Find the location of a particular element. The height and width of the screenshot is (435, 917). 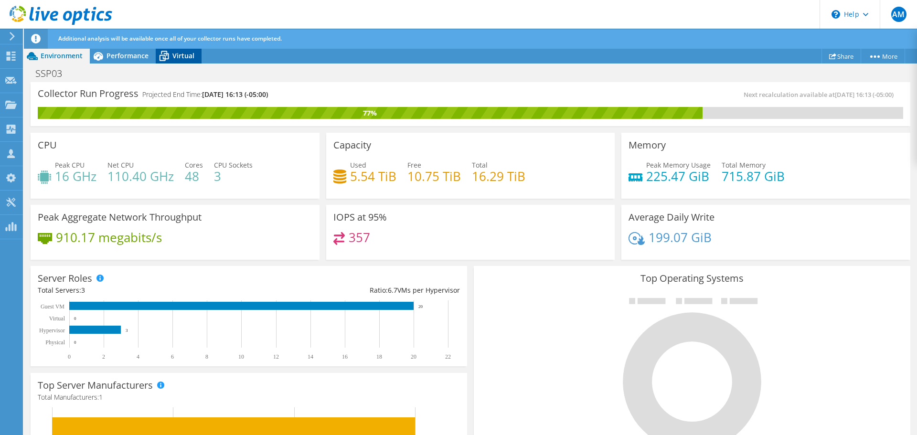

h3: Average Daily Write is located at coordinates (671, 217).